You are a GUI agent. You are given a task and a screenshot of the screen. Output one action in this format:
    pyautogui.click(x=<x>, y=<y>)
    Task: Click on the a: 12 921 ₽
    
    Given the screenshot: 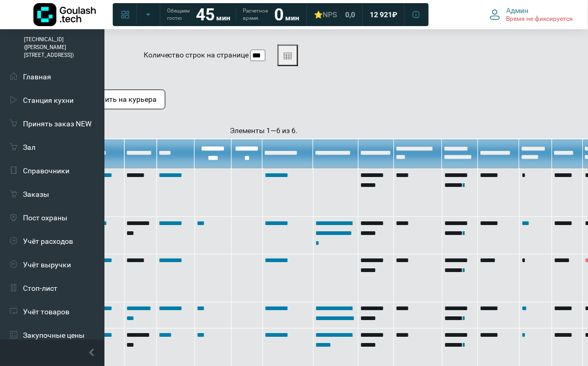 What is the action you would take?
    pyautogui.click(x=383, y=15)
    